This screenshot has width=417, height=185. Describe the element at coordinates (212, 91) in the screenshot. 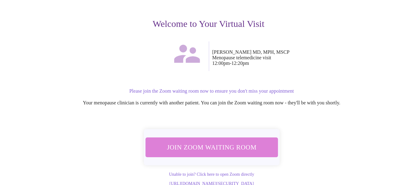

I see `p: Please join the Zoom waiting room now to ensure you don't miss your appointment` at that location.